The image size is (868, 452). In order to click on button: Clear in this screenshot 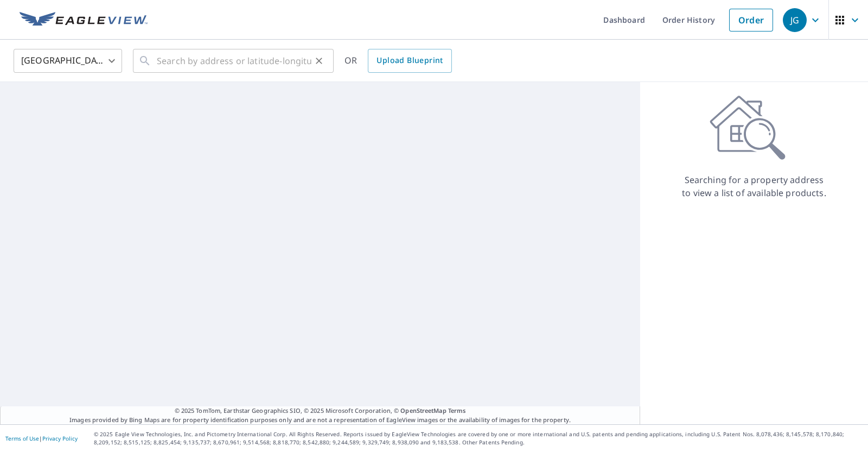, I will do `click(319, 61)`.